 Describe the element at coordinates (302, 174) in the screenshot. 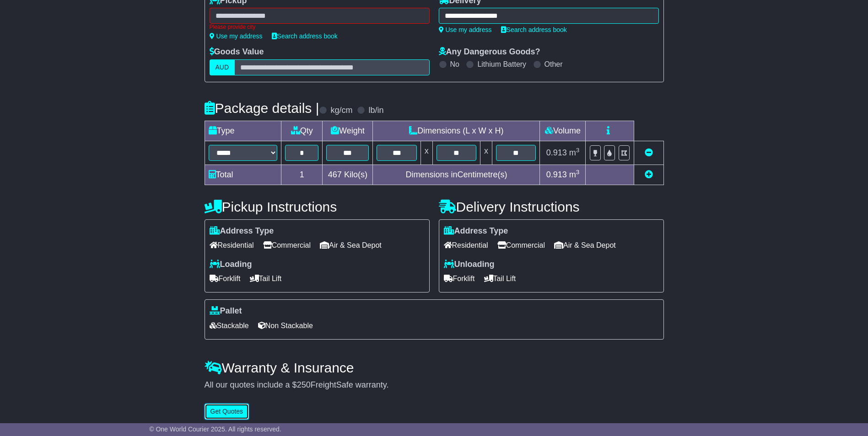

I see `td: 1` at that location.